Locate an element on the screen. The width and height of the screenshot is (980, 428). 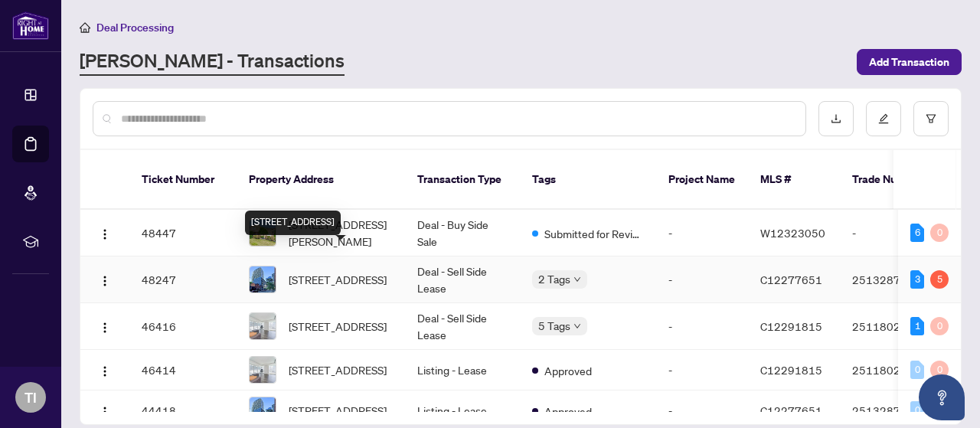
span: home is located at coordinates (85, 28).